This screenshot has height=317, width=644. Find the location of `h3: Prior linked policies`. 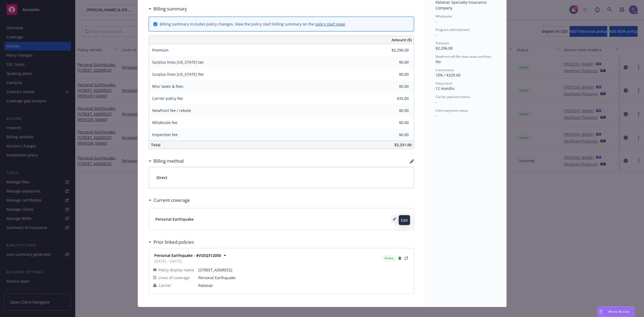

h3: Prior linked policies is located at coordinates (174, 242).